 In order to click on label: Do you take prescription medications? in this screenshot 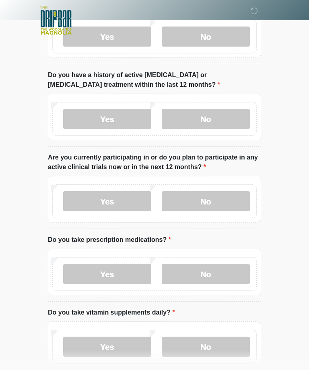, I will do `click(109, 240)`.